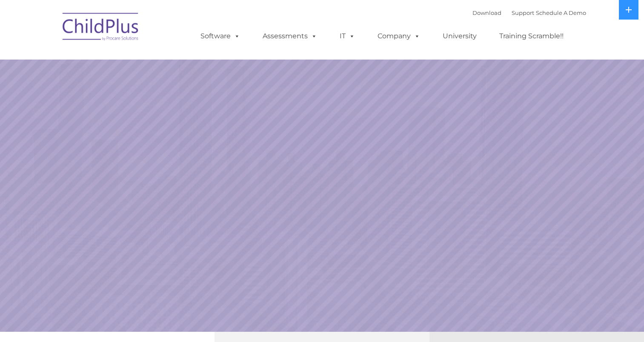  What do you see at coordinates (220, 36) in the screenshot?
I see `a: Software` at bounding box center [220, 36].